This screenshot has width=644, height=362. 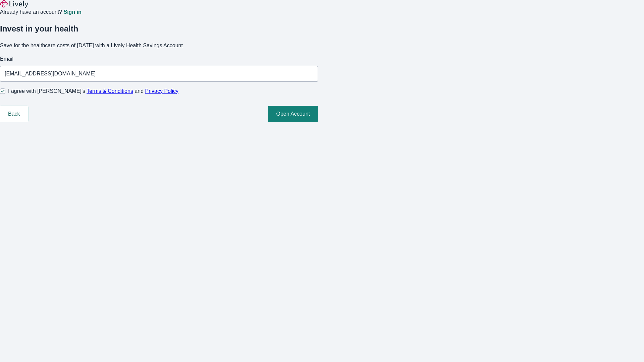 I want to click on div: Sign in, so click(x=72, y=12).